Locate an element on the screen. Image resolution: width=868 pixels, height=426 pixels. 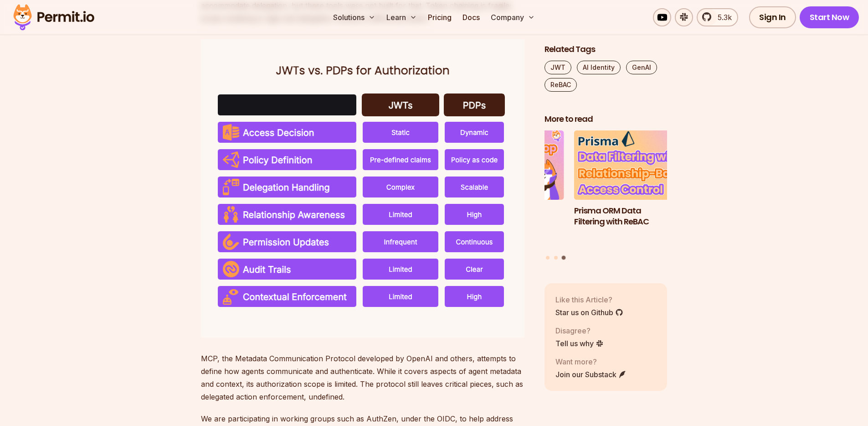
a: Sign In is located at coordinates (772, 17).